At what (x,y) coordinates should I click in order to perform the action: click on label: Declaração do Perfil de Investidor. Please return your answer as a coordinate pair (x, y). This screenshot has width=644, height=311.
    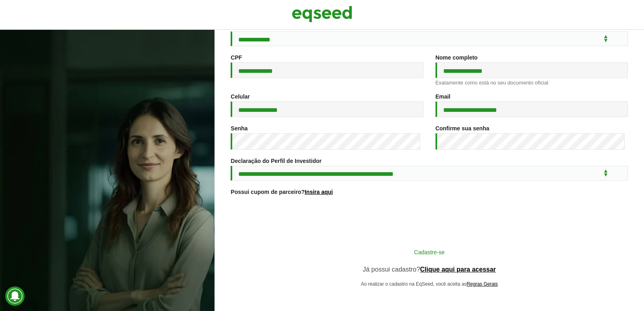
    Looking at the image, I should click on (276, 161).